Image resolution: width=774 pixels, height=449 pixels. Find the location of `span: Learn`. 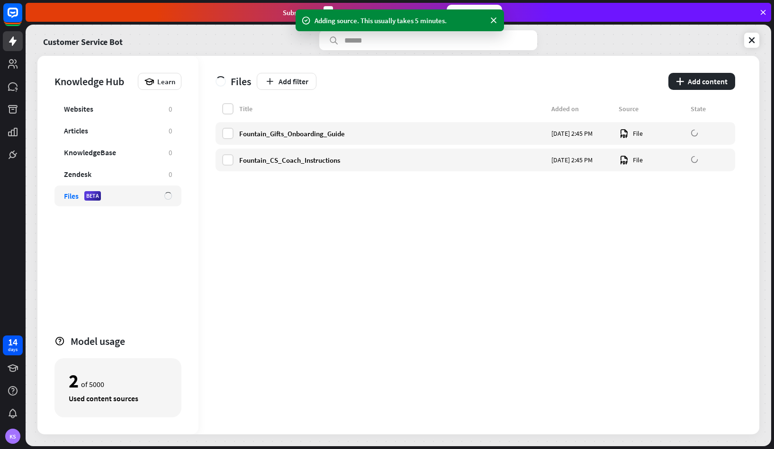

span: Learn is located at coordinates (166, 81).